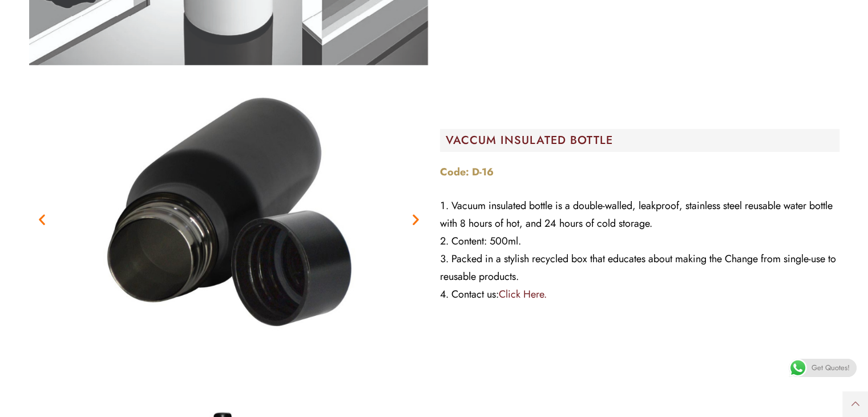 The width and height of the screenshot is (868, 417). What do you see at coordinates (640, 215) in the screenshot?
I see `li: Vacuum insulated bottle is a double-walled, leakproof, stainless steel reusable water bottle with...` at bounding box center [640, 215].